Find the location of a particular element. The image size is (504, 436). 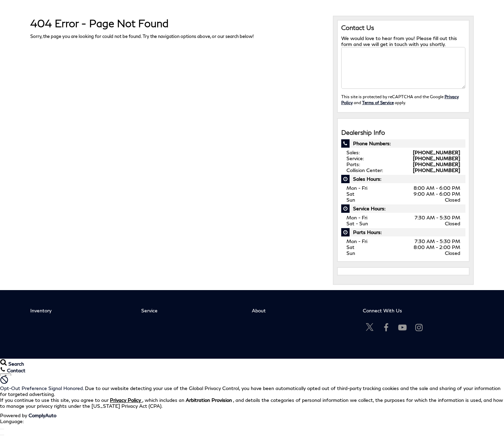

span: Parts Hours: is located at coordinates (403, 232).